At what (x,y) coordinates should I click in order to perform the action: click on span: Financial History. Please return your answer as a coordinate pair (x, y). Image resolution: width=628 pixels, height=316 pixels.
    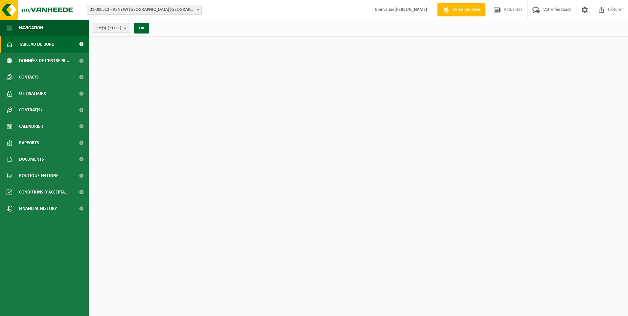
    Looking at the image, I should click on (38, 209).